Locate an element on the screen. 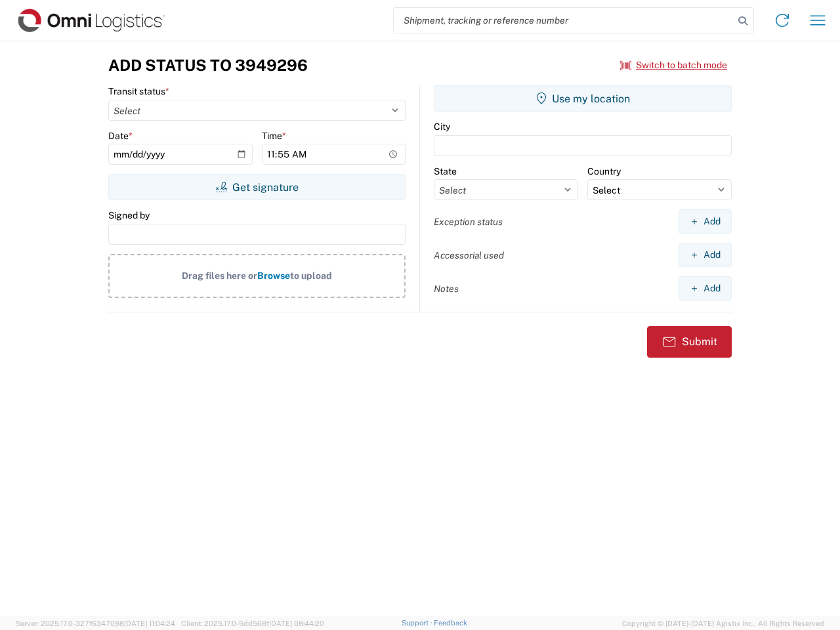 The width and height of the screenshot is (840, 630). span: Server: 2025.17.0-327f6347098 is located at coordinates (95, 623).